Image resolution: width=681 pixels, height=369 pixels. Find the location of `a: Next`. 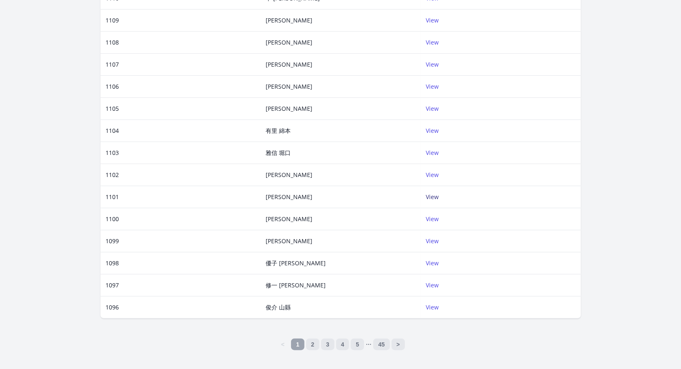

a: Next is located at coordinates (398, 345).